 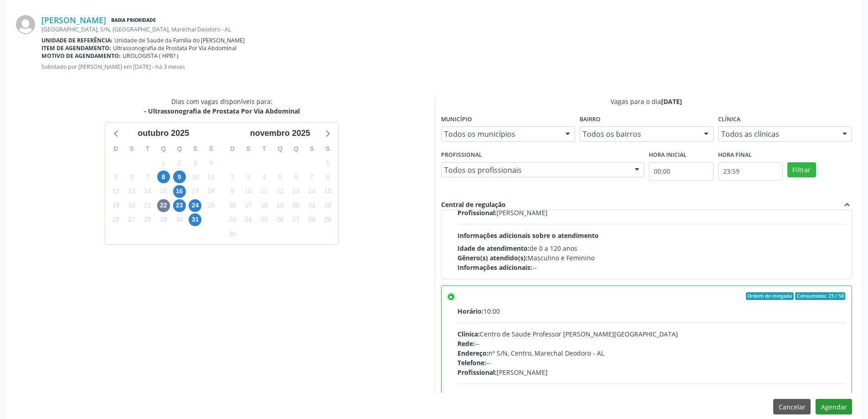 What do you see at coordinates (195, 191) in the screenshot?
I see `span: sexta-feira, 17 de outubro de 2025` at bounding box center [195, 191].